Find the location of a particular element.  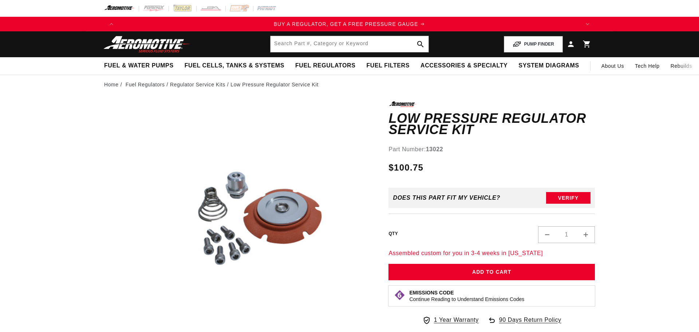

span: BUY A REGULATOR, GET A FREE PRESSURE GAUGE is located at coordinates (346, 24).